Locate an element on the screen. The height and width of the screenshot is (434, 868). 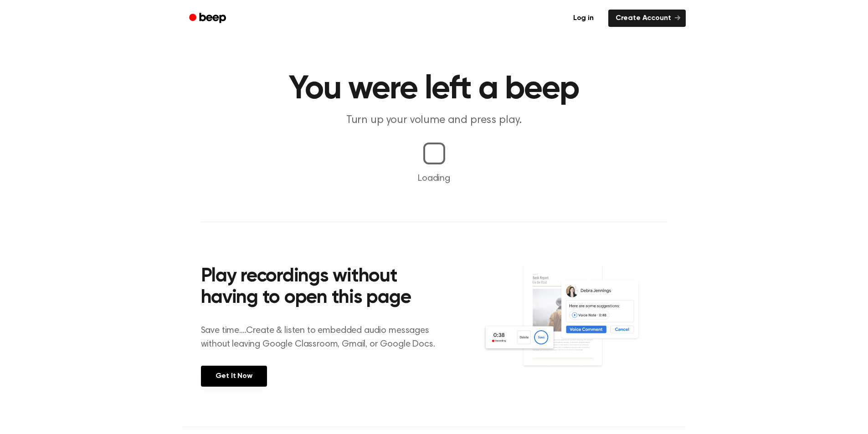
p: Save time....Create & listen to embedded audio messages without leaving Google Classroom, Gmail, ... is located at coordinates (324, 337).